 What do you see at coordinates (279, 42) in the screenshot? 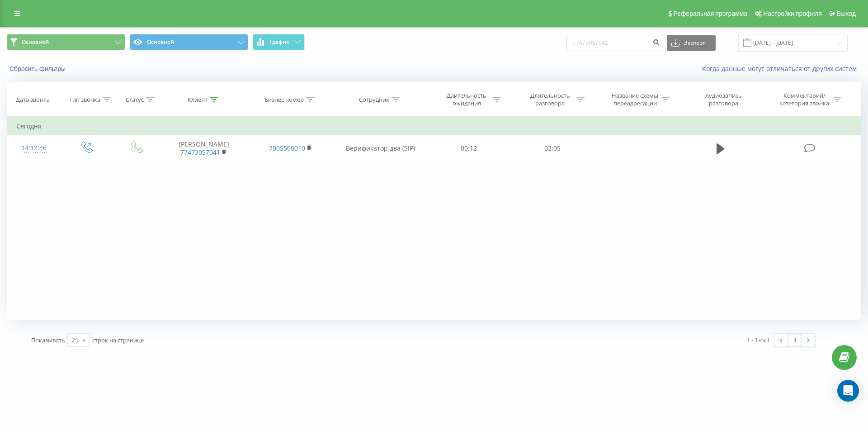
I see `button: График` at bounding box center [279, 42].